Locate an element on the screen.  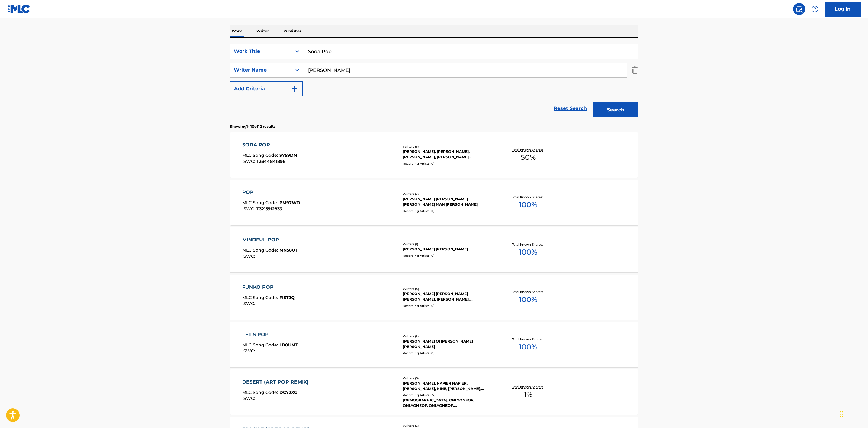
div: Chat Widget is located at coordinates (853, 413).